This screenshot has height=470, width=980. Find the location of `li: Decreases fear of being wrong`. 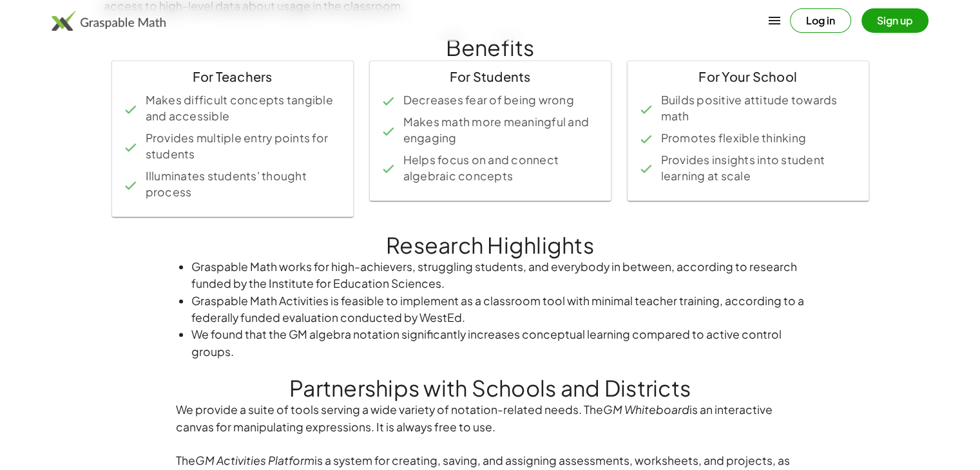

li: Decreases fear of being wrong is located at coordinates (490, 100).